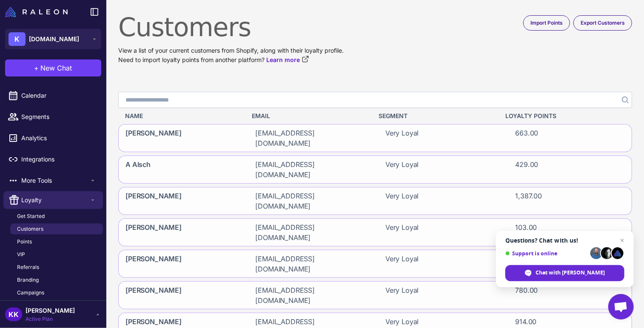 The image size is (644, 328). I want to click on a: Customers, so click(56, 229).